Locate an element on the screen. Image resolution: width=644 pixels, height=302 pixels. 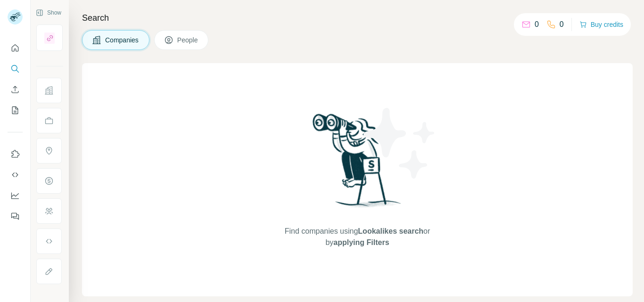
button: My lists is located at coordinates (15, 110).